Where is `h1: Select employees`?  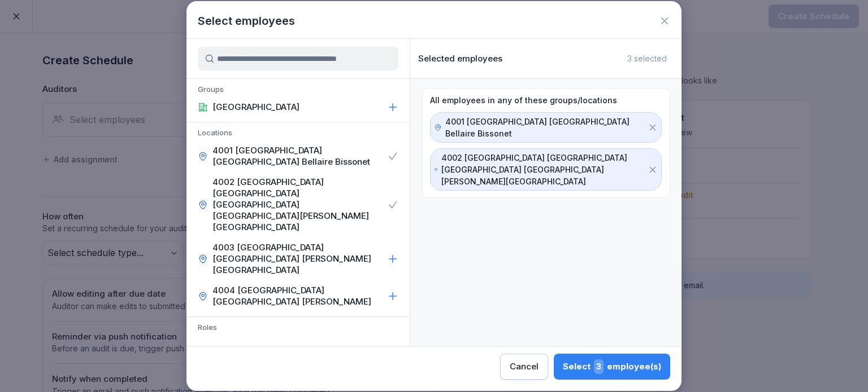
h1: Select employees is located at coordinates (246, 21).